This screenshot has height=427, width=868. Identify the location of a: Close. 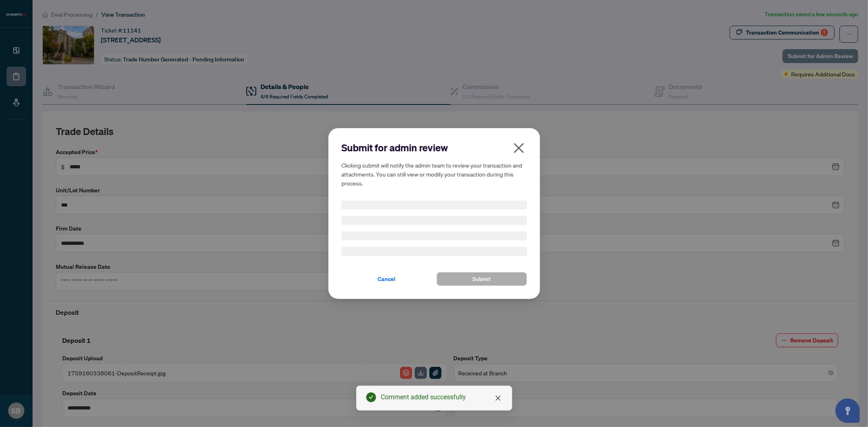
(498, 398).